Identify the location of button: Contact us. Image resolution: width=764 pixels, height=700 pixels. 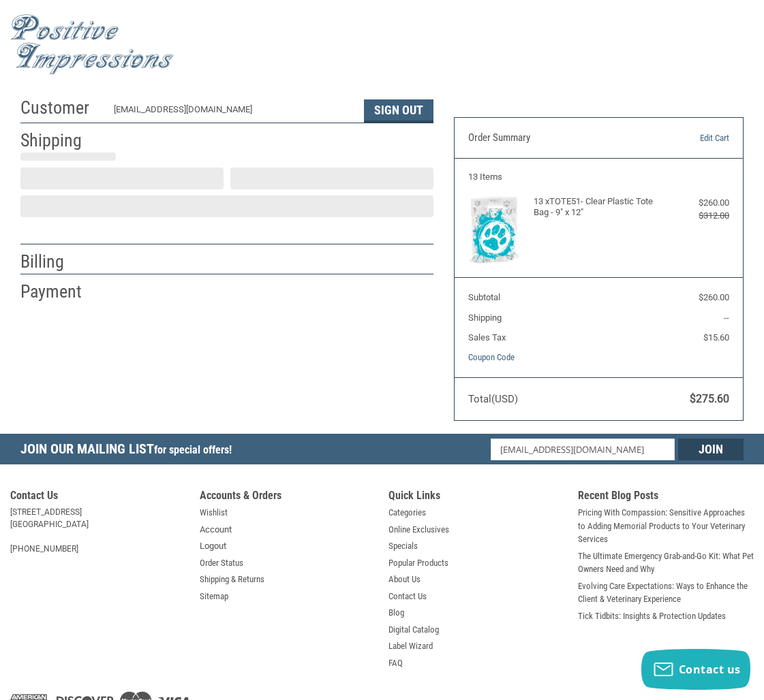
(696, 669).